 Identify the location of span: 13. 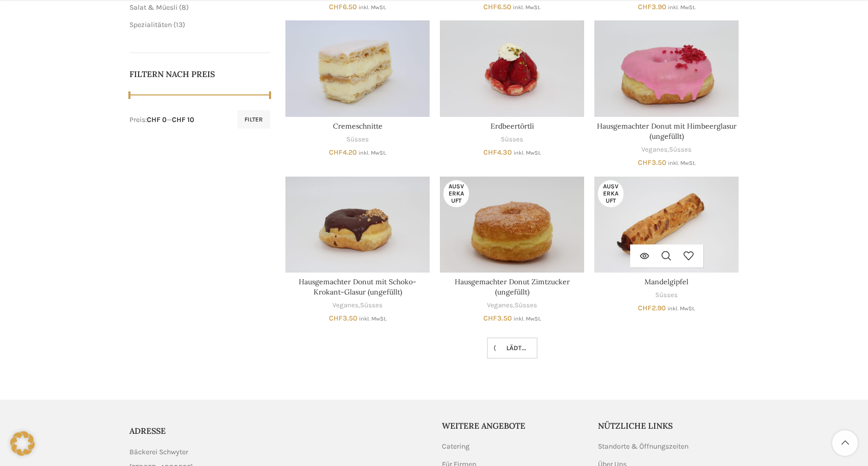
(179, 25).